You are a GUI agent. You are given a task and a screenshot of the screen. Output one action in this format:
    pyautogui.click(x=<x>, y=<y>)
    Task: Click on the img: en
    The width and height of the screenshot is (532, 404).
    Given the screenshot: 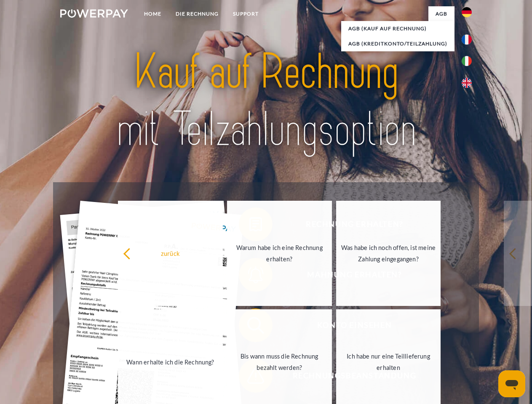 What is the action you would take?
    pyautogui.click(x=467, y=83)
    